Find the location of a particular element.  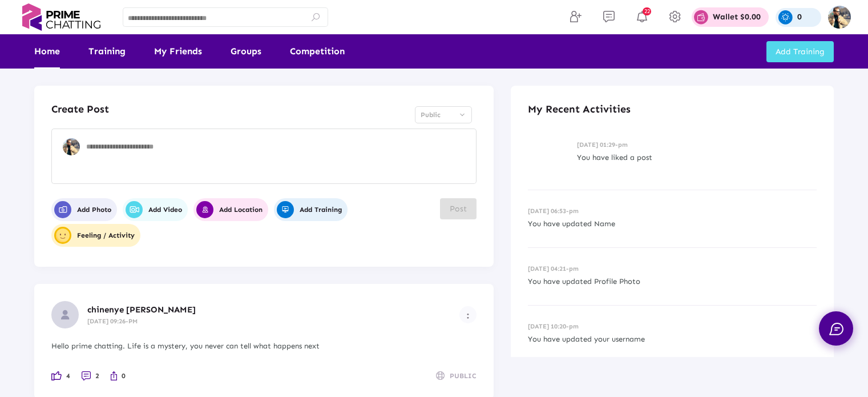

h4: Create Post is located at coordinates (80, 109).